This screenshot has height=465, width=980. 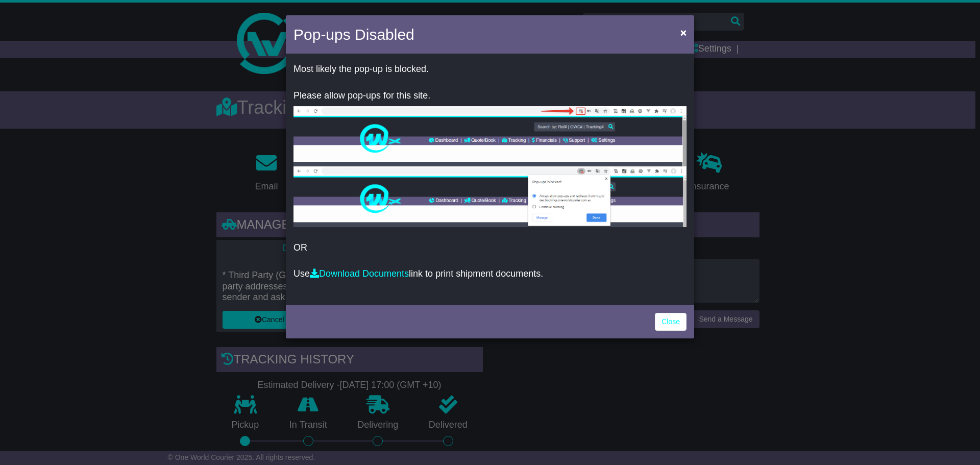 What do you see at coordinates (684, 32) in the screenshot?
I see `button: Close` at bounding box center [684, 32].